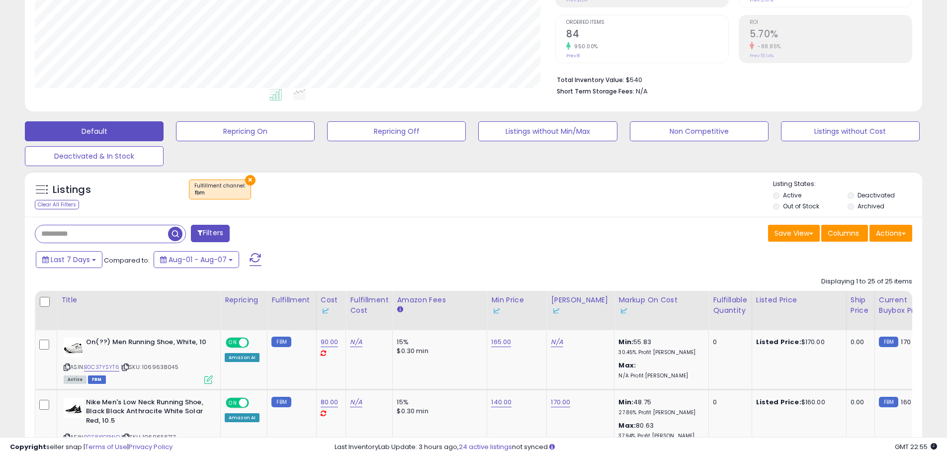 The height and width of the screenshot is (457, 947). I want to click on span: ROI, so click(831, 22).